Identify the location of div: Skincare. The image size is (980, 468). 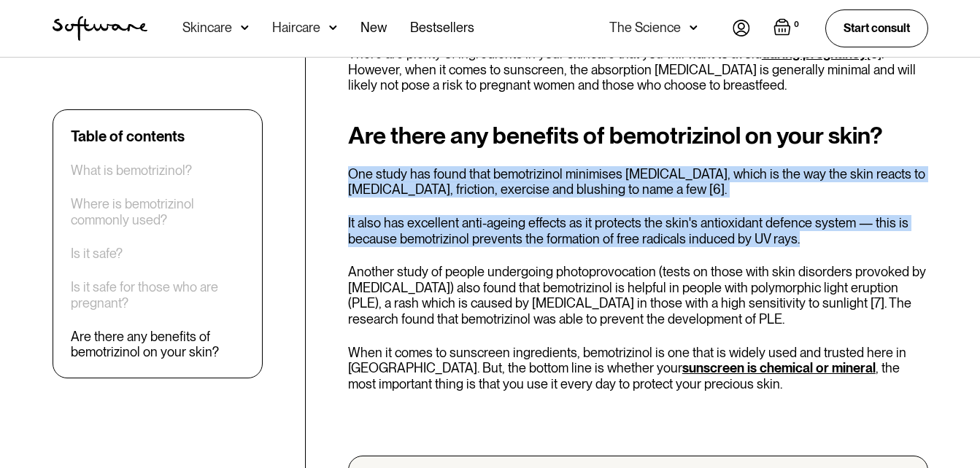
(208, 28).